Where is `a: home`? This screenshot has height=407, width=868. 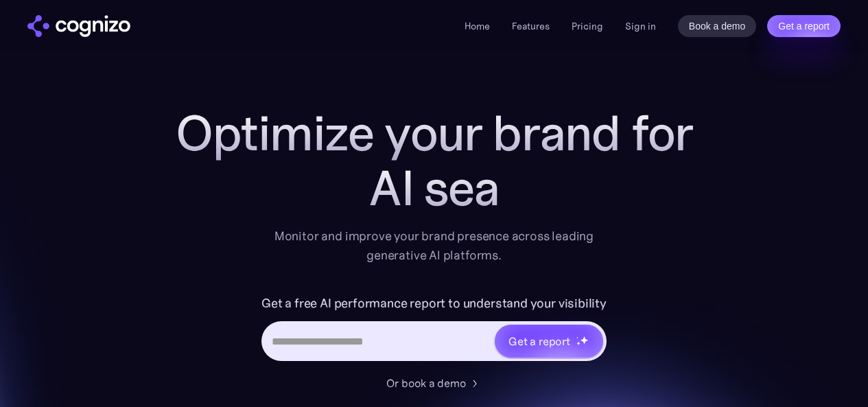 a: home is located at coordinates (79, 26).